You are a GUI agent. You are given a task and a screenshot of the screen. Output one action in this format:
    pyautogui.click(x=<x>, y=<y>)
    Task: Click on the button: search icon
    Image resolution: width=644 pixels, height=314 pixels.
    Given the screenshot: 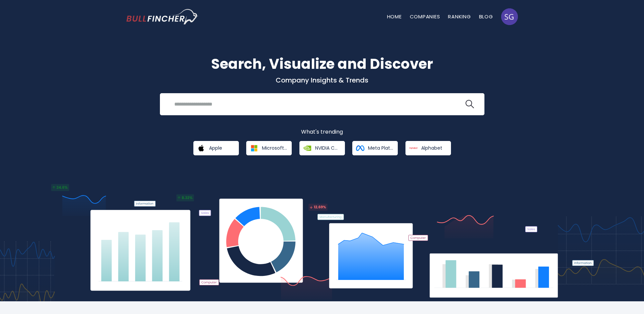 What is the action you would take?
    pyautogui.click(x=470, y=104)
    